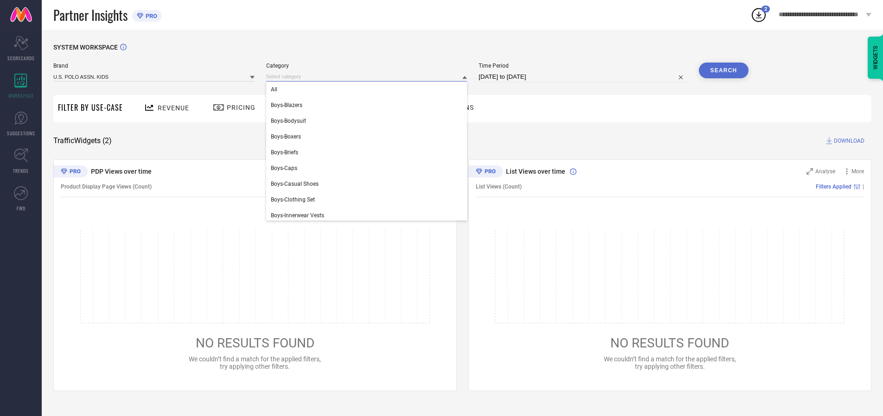 Image resolution: width=883 pixels, height=416 pixels. I want to click on span: Traffic Widgets ( 2 ), so click(83, 141).